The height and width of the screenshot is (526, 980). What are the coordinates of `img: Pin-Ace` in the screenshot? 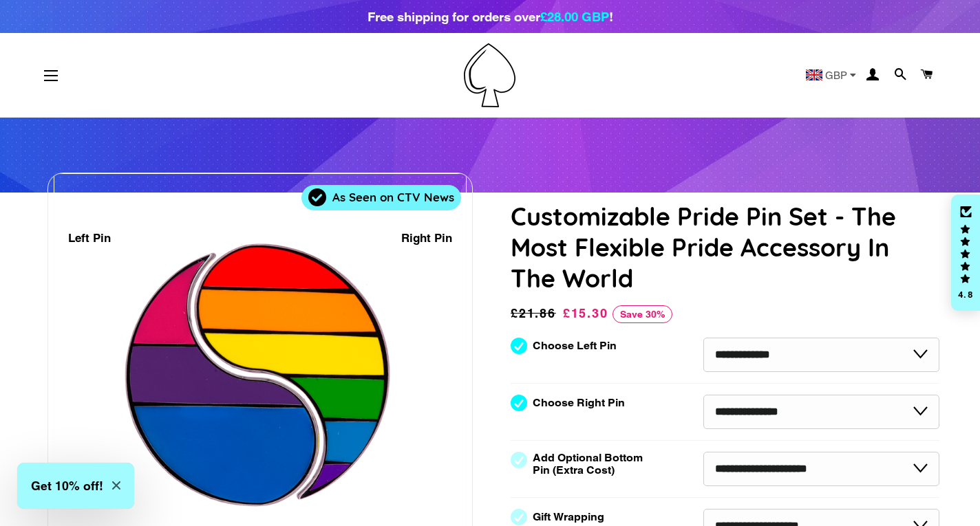 It's located at (489, 75).